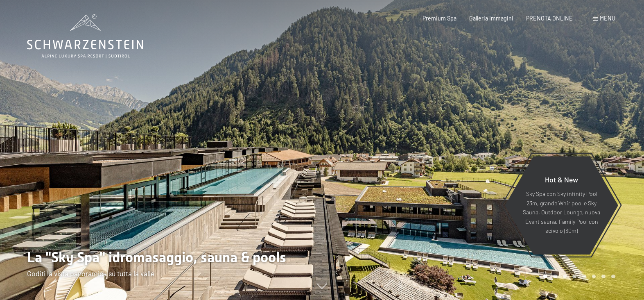 The width and height of the screenshot is (644, 300). What do you see at coordinates (608, 18) in the screenshot?
I see `span: Menu` at bounding box center [608, 18].